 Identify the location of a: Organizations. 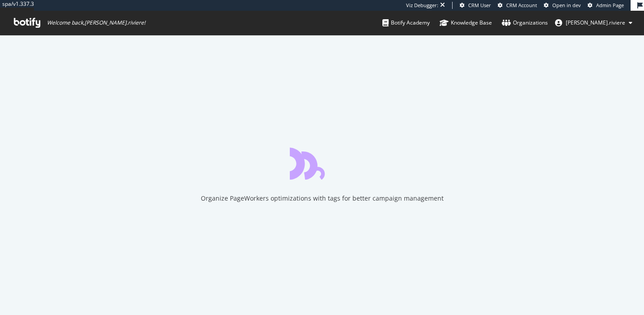
(525, 23).